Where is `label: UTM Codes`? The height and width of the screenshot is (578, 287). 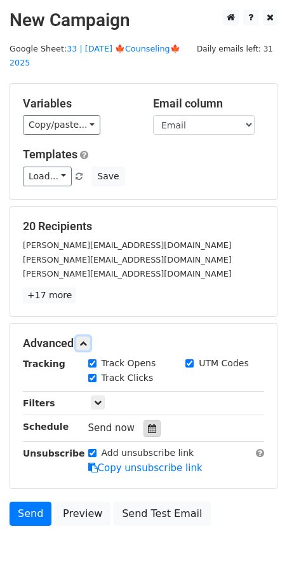 label: UTM Codes is located at coordinates (224, 363).